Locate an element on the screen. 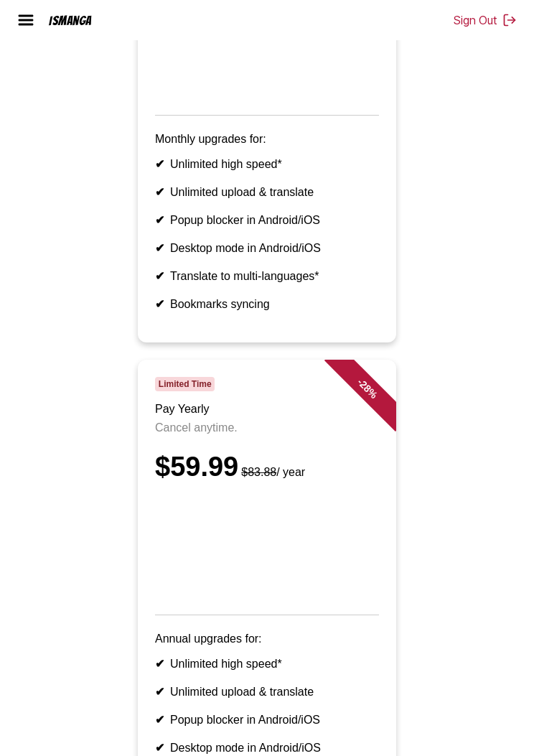 The width and height of the screenshot is (534, 756). div: $59.99 is located at coordinates (267, 466).